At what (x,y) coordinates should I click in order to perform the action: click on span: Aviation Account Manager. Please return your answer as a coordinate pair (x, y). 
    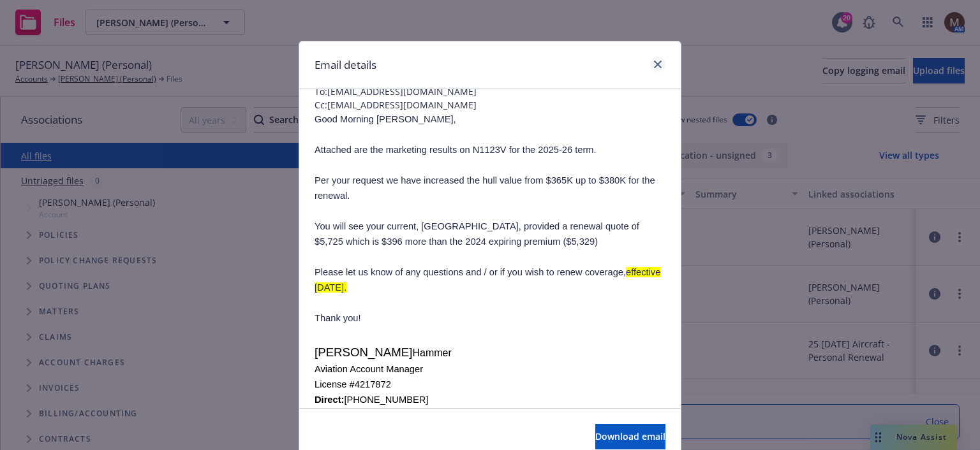
    Looking at the image, I should click on (369, 370).